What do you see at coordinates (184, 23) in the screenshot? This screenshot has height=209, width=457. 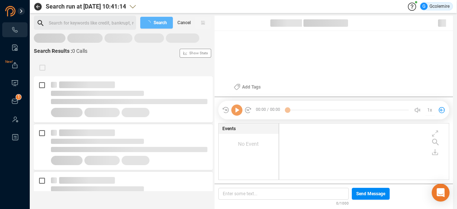 I see `span: Cancel` at bounding box center [184, 23].